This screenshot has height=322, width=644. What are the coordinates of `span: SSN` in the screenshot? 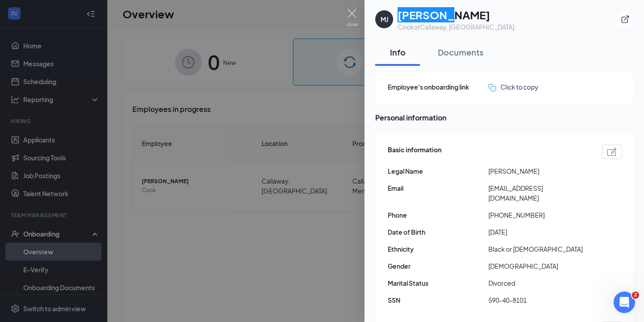 It's located at (438, 300).